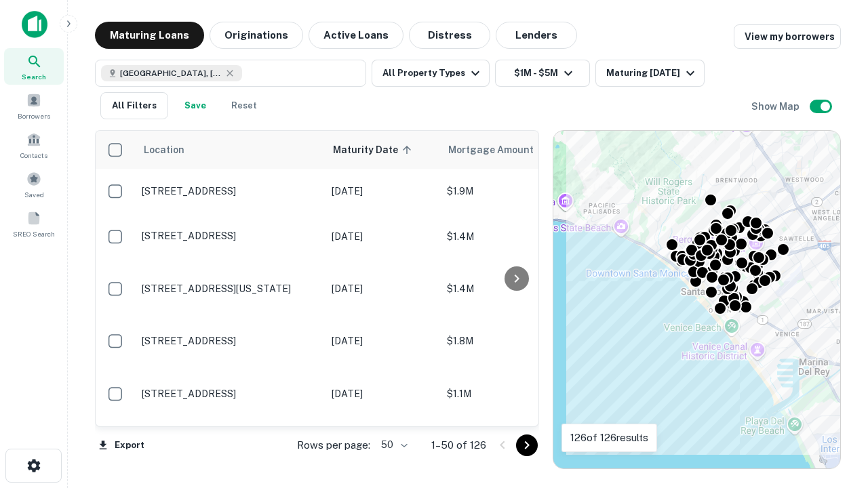  What do you see at coordinates (515, 341) in the screenshot?
I see `p: $1.8M` at bounding box center [515, 341].